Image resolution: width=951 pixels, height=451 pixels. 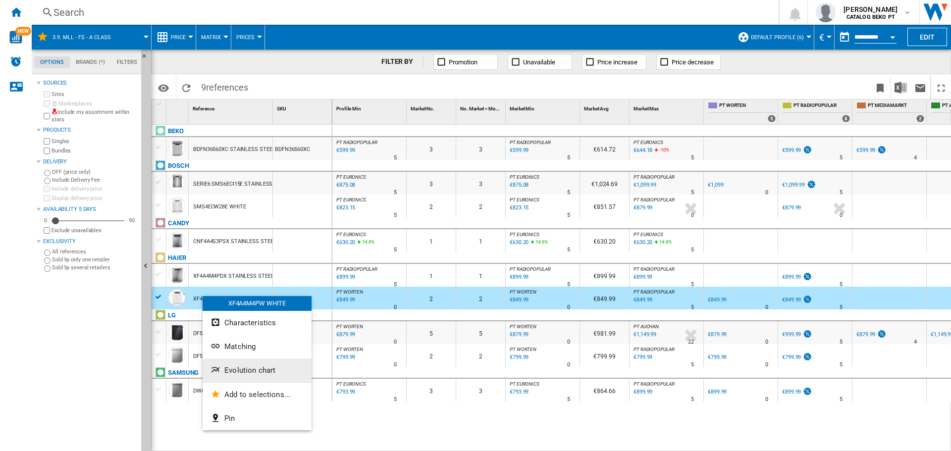 What do you see at coordinates (257, 419) in the screenshot?
I see `button: Pin...` at bounding box center [257, 419].